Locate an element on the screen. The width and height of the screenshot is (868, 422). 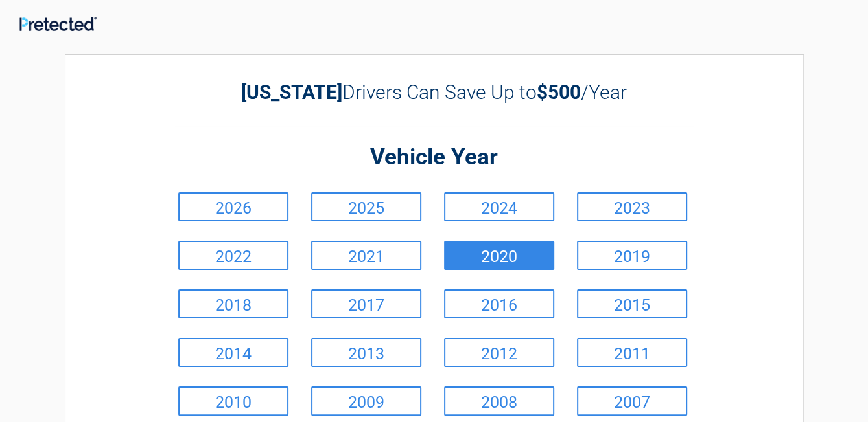
a: 2019 is located at coordinates (632, 255).